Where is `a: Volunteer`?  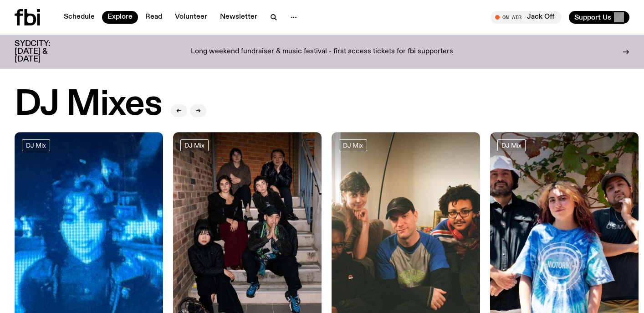 a: Volunteer is located at coordinates (191, 18).